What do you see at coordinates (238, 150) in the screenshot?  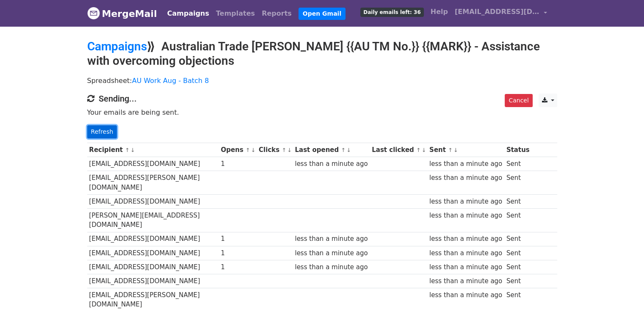 I see `th: Opens` at bounding box center [238, 150].